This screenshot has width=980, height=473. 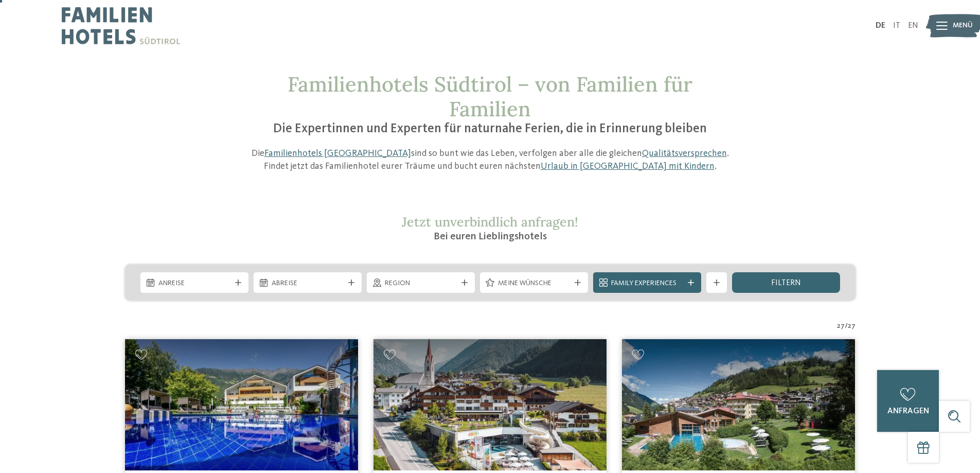 What do you see at coordinates (897, 26) in the screenshot?
I see `a: IT` at bounding box center [897, 26].